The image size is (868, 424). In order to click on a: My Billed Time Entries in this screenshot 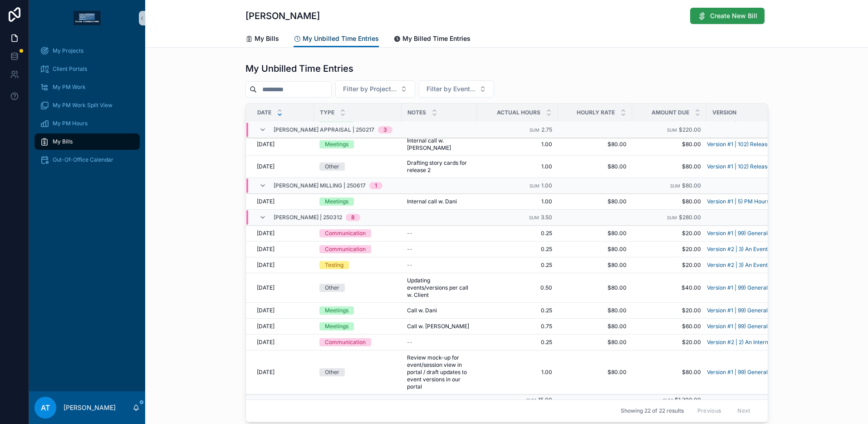, I will do `click(432, 39)`.